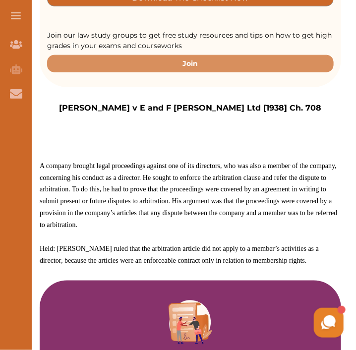  What do you see at coordinates (188, 195) in the screenshot?
I see `span: A company brought legal proceedings against one of its directors, who was also a member of the co...` at bounding box center [188, 195].